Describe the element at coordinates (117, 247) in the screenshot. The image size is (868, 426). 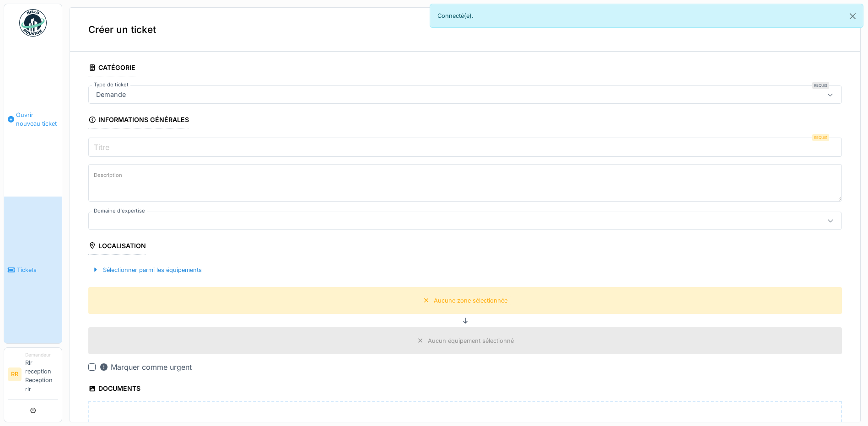
I see `div: Localisation` at that location.